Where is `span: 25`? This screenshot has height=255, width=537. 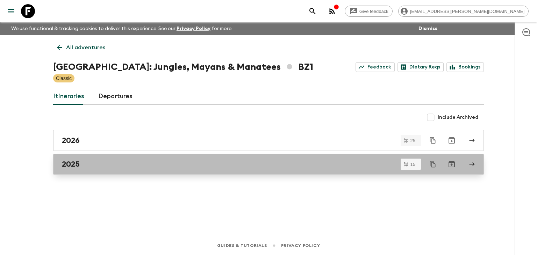 span: 25 is located at coordinates (413, 141).